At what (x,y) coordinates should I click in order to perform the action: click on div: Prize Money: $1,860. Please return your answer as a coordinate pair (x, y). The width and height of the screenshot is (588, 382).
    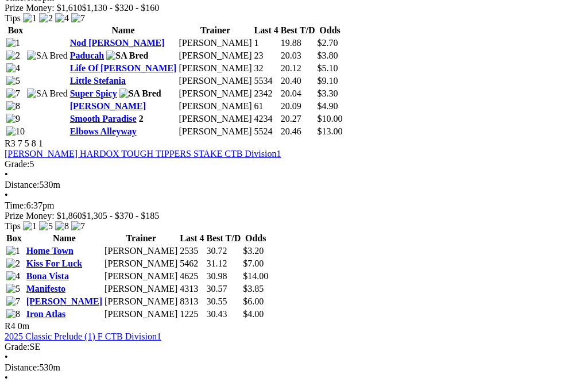
    Looking at the image, I should click on (294, 216).